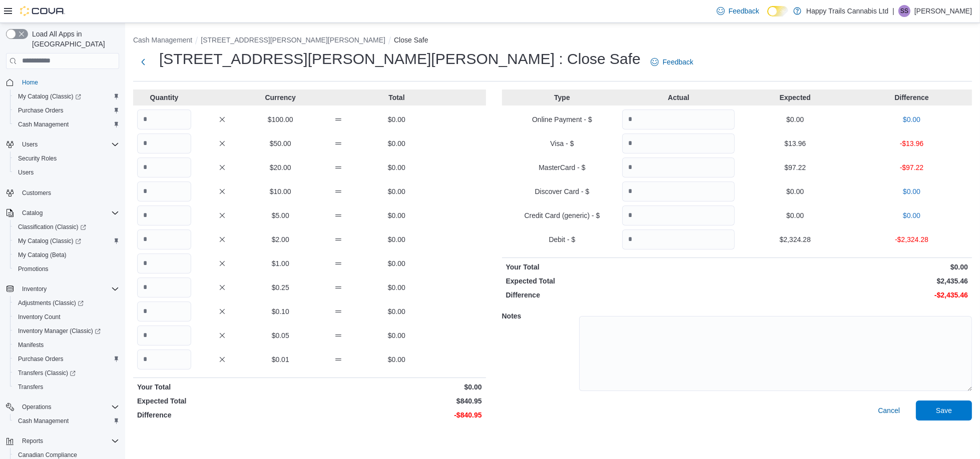 The image size is (980, 459). I want to click on a: Users, so click(26, 172).